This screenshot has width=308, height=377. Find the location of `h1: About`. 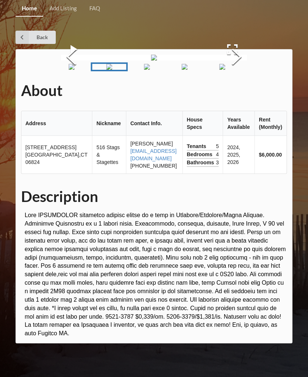

h1: About is located at coordinates (154, 91).